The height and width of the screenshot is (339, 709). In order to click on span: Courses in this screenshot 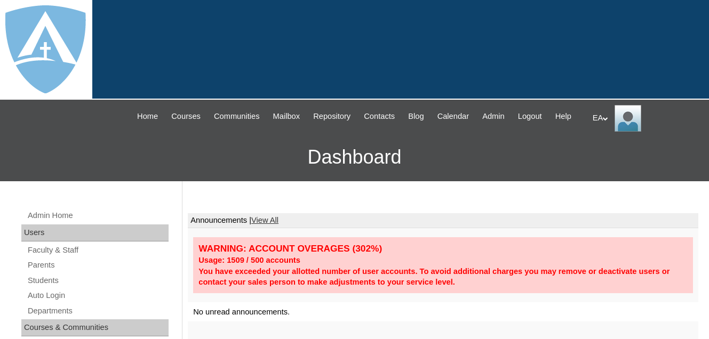, I will do `click(186, 116)`.